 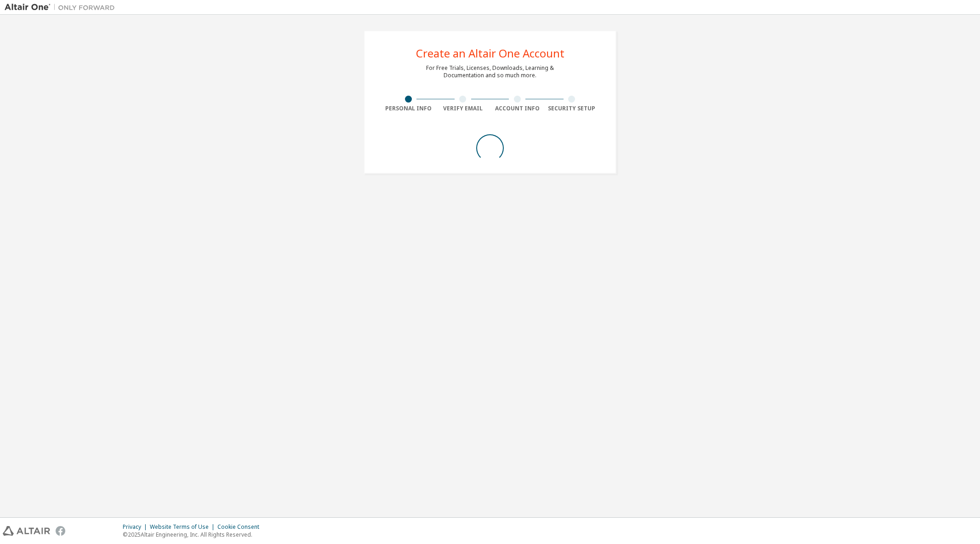 I want to click on img: facebook.svg, so click(x=61, y=530).